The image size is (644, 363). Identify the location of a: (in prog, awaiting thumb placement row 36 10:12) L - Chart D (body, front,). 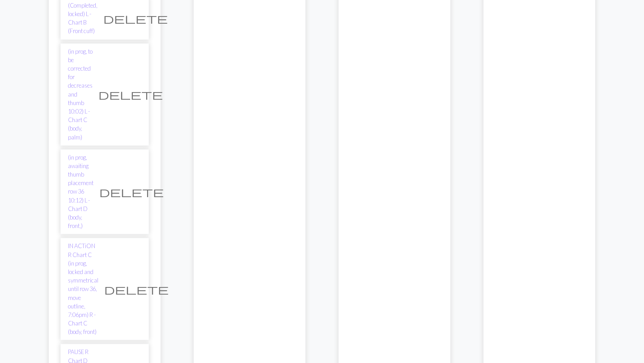
(80, 191).